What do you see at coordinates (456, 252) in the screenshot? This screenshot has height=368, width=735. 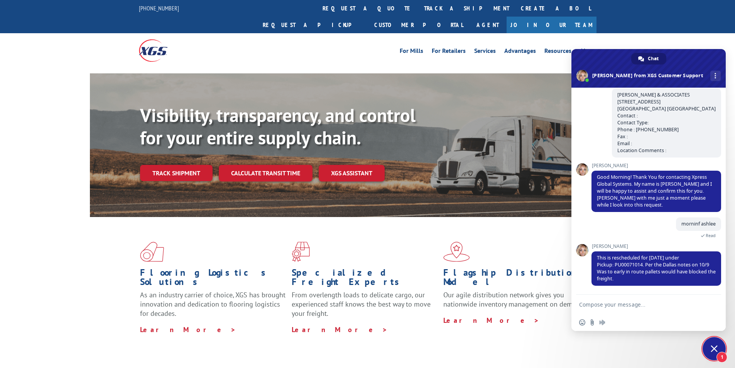 I see `img: xgs-icon-flagship-distribution-model-red` at bounding box center [456, 252].